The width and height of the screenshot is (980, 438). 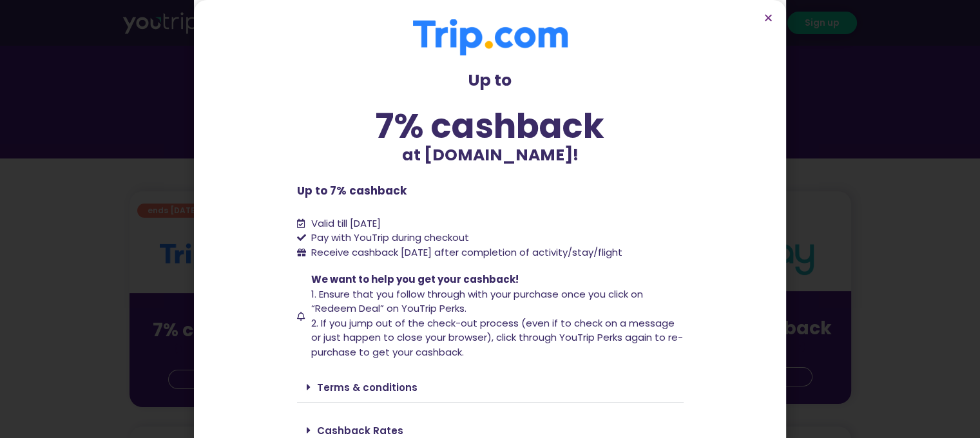 I want to click on span: We want to help you get your cashback!, so click(x=415, y=279).